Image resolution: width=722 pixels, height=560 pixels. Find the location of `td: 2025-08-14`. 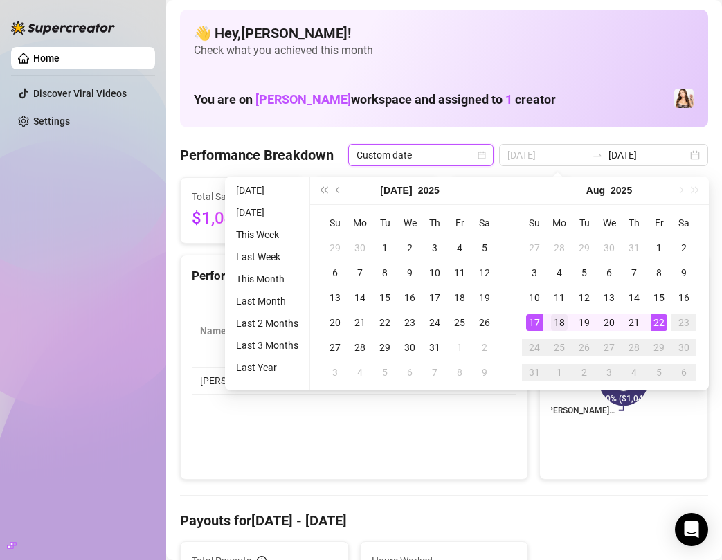

td: 2025-08-14 is located at coordinates (634, 298).